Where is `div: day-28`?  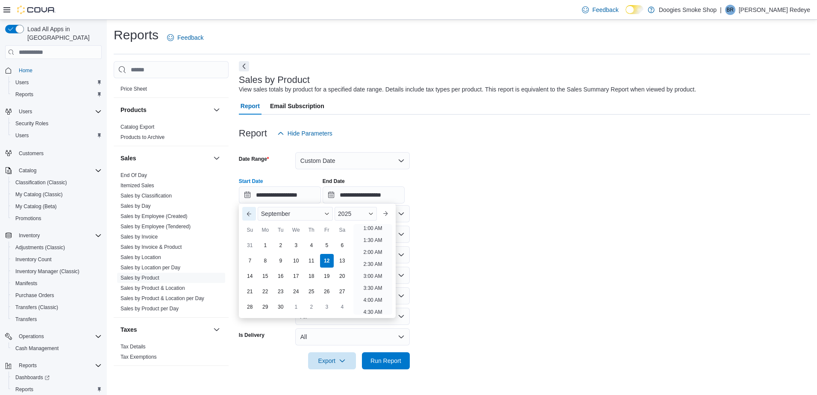
div: day-28 is located at coordinates (250, 307).